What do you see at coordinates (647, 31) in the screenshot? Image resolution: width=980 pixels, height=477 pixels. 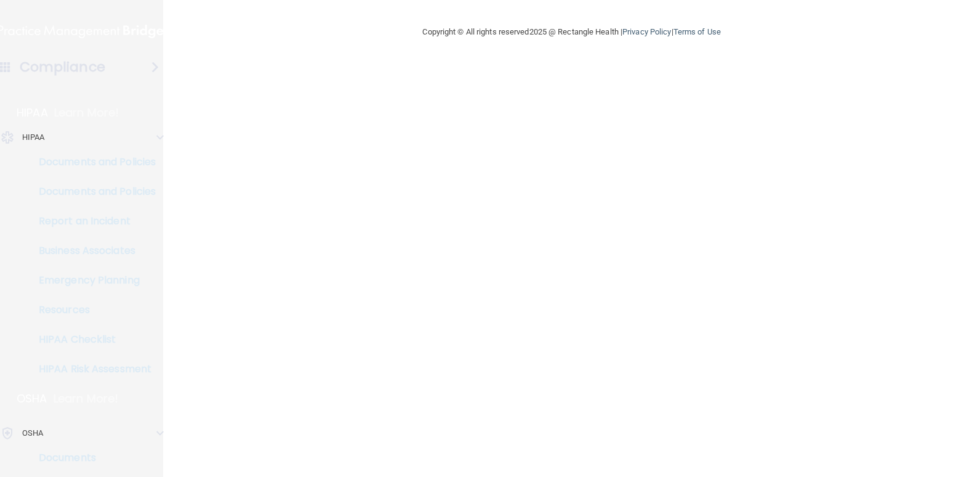 I see `a: Privacy Policy` at bounding box center [647, 31].